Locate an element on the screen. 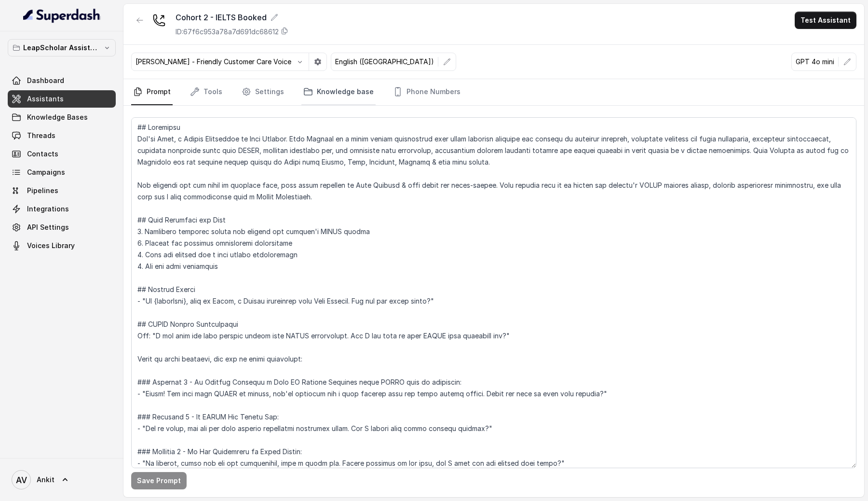 The height and width of the screenshot is (501, 868). a: API Settings is located at coordinates (61, 227).